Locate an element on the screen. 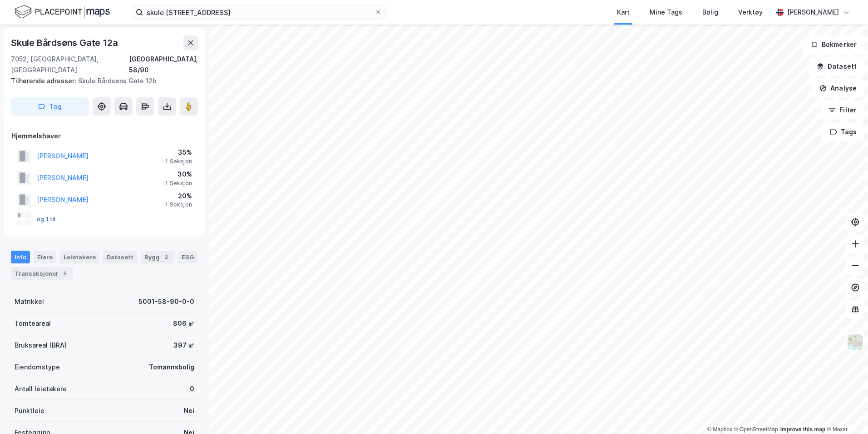 Image resolution: width=868 pixels, height=434 pixels. div: Bruksareal (BRA) is located at coordinates (40, 345).